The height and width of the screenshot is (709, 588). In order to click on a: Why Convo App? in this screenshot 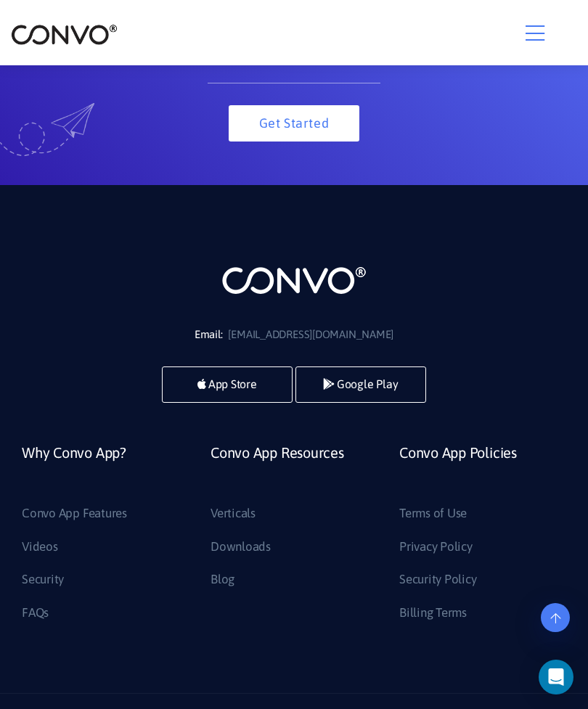, I will do `click(74, 470)`.